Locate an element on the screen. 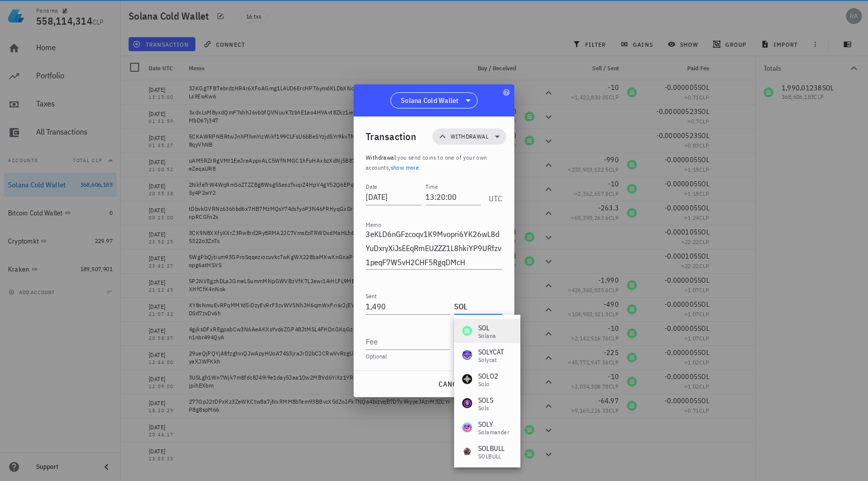 The width and height of the screenshot is (868, 481). div: SOLS-icon is located at coordinates (467, 403).